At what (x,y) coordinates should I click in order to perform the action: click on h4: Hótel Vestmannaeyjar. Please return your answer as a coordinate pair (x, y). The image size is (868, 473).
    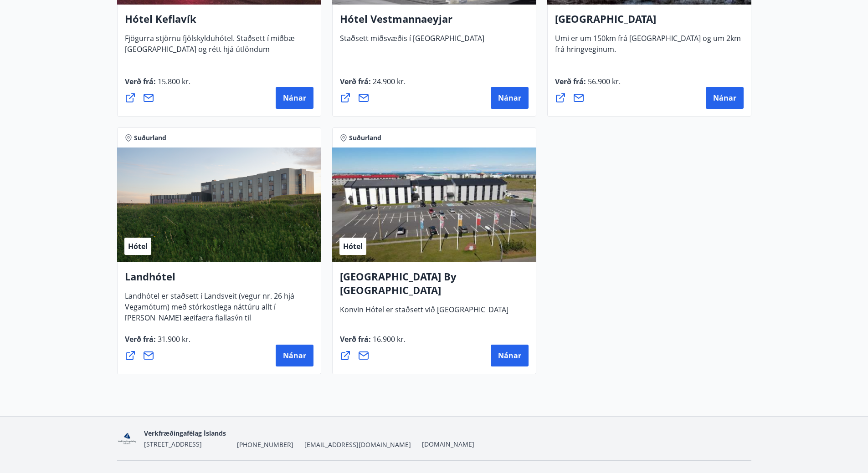
    Looking at the image, I should click on (434, 22).